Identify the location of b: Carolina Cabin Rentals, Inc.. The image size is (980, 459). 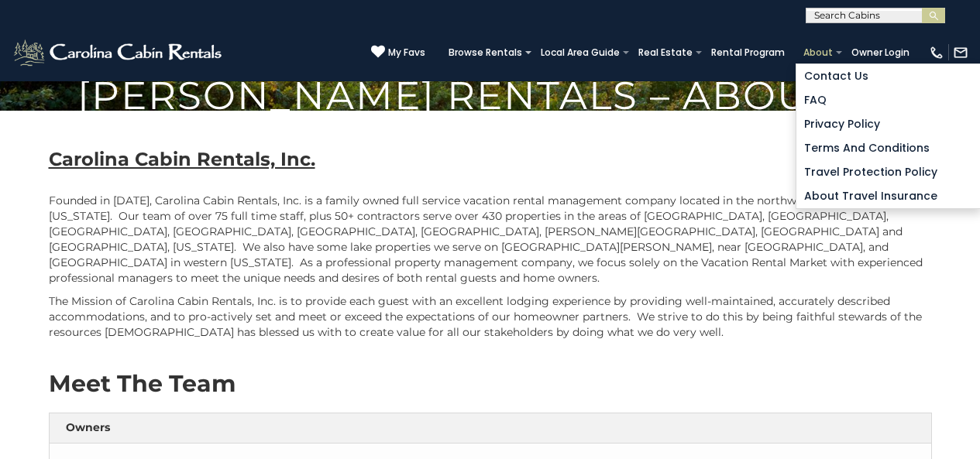
(182, 159).